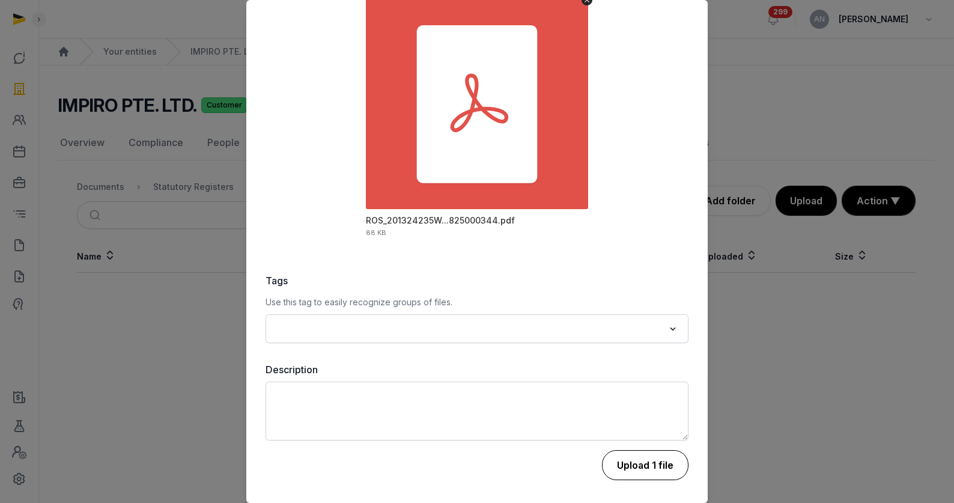  I want to click on input: Search for option, so click(468, 329).